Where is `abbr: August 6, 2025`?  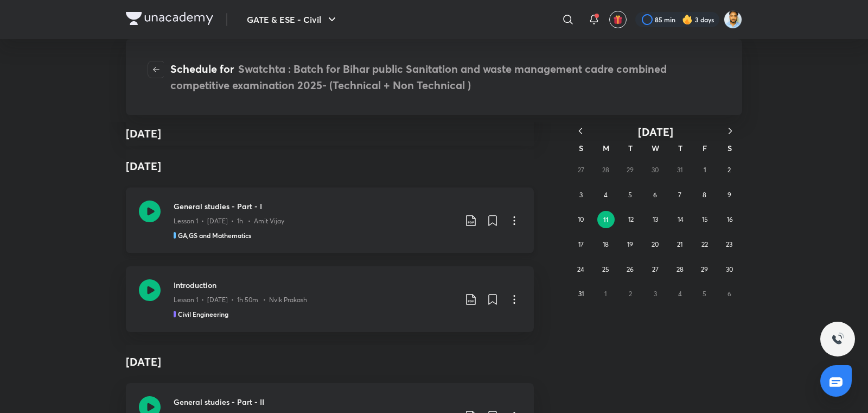
abbr: August 6, 2025 is located at coordinates (655, 195).